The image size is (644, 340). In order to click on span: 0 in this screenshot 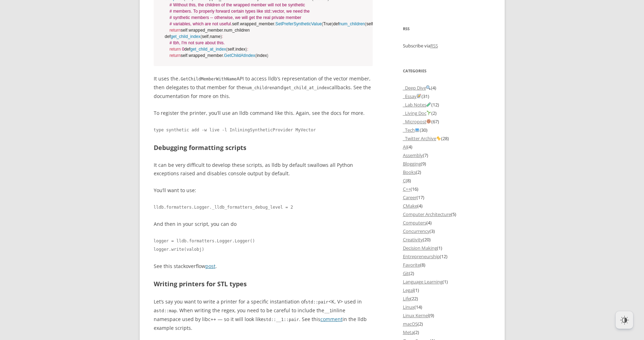, I will do `click(183, 49)`.